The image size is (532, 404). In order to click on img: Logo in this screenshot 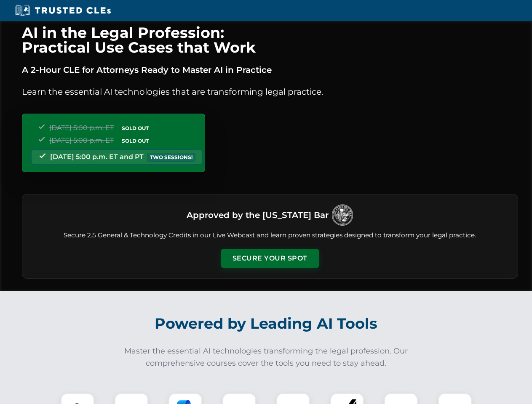, I will do `click(342, 215)`.